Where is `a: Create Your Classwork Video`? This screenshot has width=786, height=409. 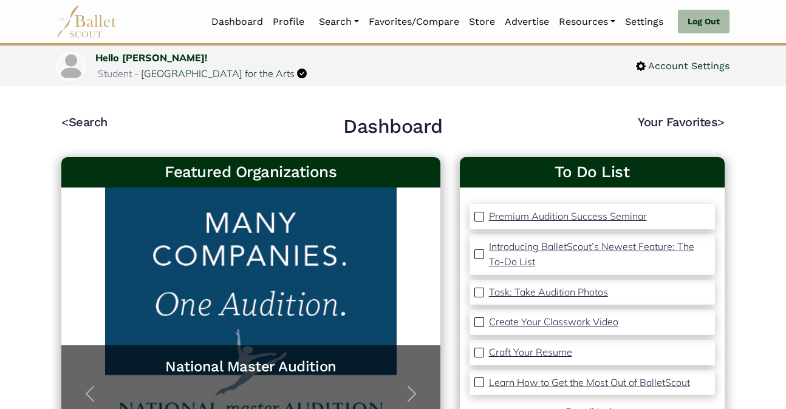 a: Create Your Classwork Video is located at coordinates (553, 322).